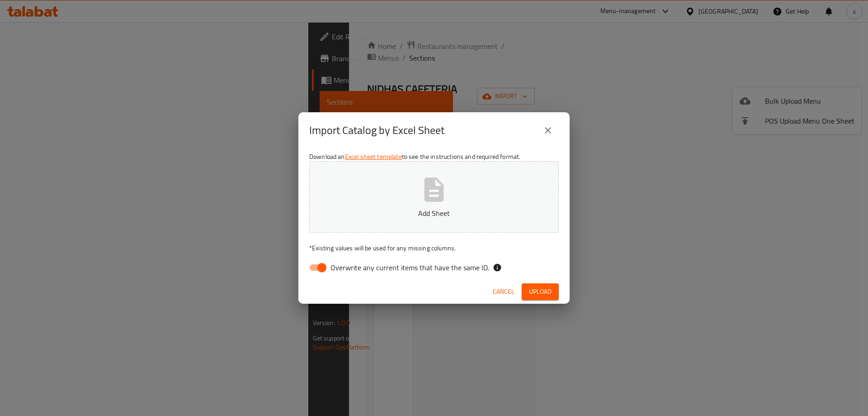 The height and width of the screenshot is (416, 868). Describe the element at coordinates (503, 292) in the screenshot. I see `button: Cancel` at that location.